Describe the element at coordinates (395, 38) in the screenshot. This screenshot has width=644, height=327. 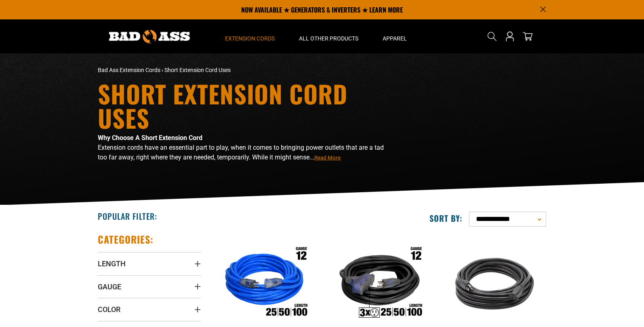
I see `span: Apparel` at that location.